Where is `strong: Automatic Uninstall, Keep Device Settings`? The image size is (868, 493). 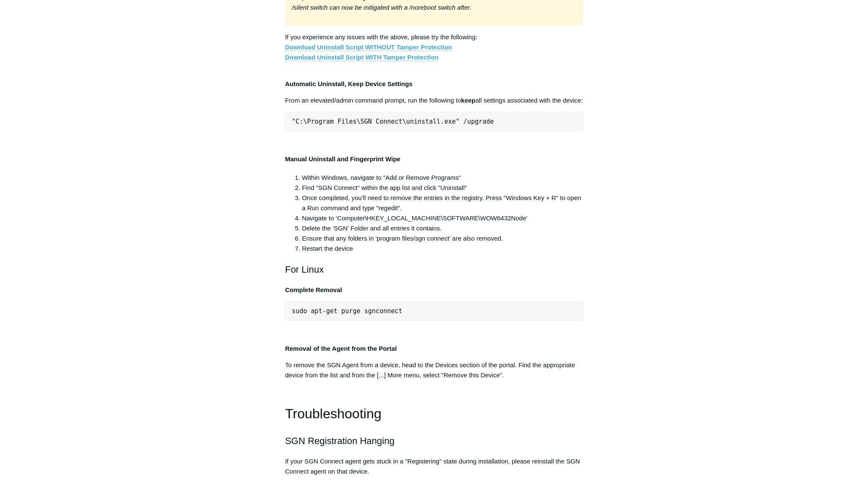
strong: Automatic Uninstall, Keep Device Settings is located at coordinates (348, 83).